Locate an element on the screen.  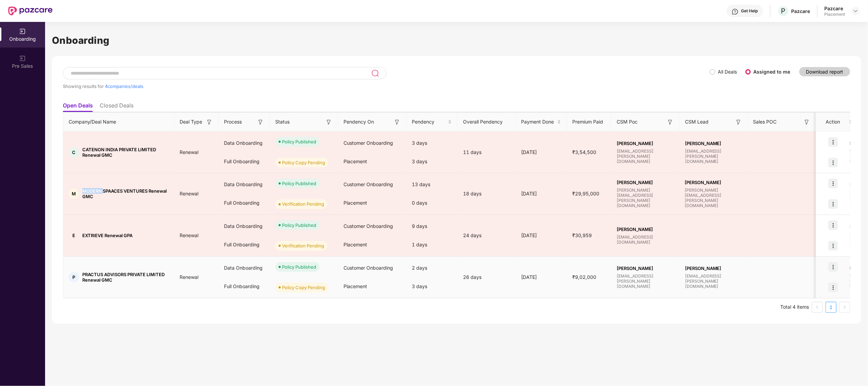
div: 24 days is located at coordinates (487, 236).